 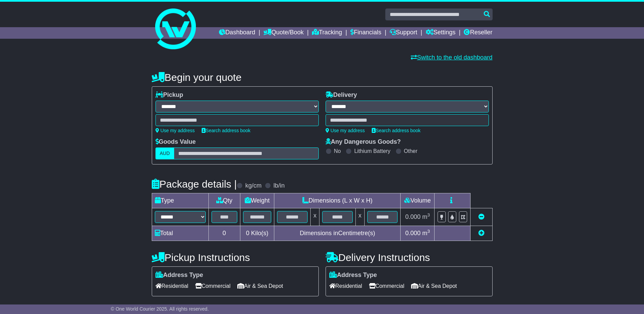 I want to click on span: 0, so click(x=247, y=233).